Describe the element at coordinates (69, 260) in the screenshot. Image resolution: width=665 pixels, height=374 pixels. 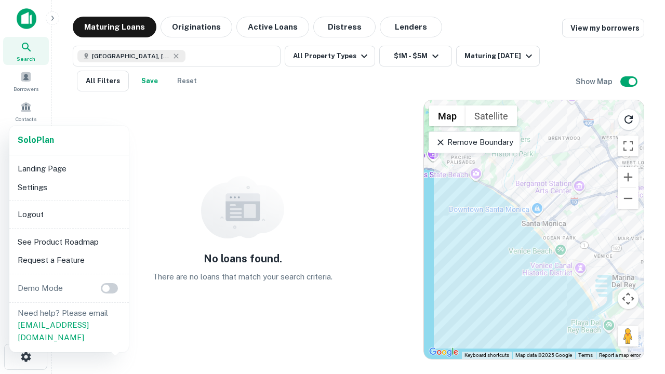
I see `li: Request a Feature` at that location.